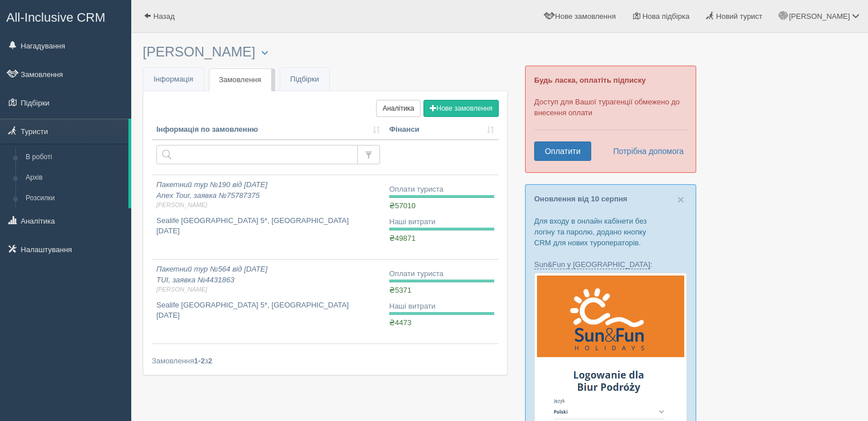  Describe the element at coordinates (441, 130) in the screenshot. I see `a: Фінанси` at that location.